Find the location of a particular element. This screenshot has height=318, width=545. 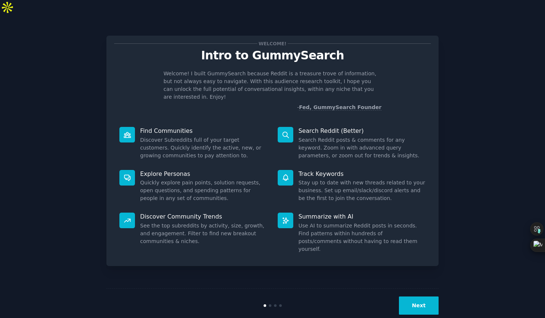

p: Summarize with AI is located at coordinates (362, 216).